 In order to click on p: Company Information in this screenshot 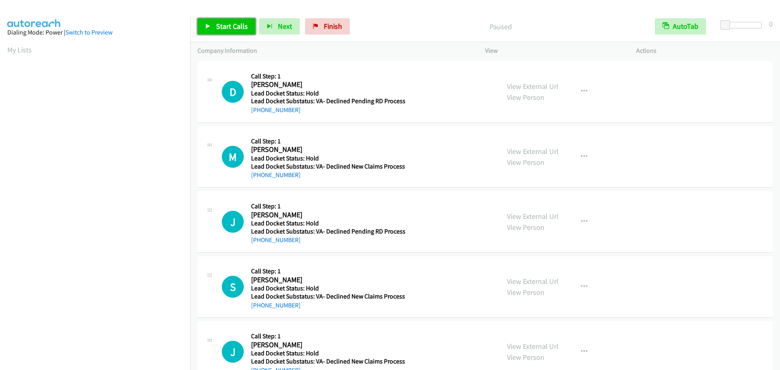, I will do `click(334, 51)`.